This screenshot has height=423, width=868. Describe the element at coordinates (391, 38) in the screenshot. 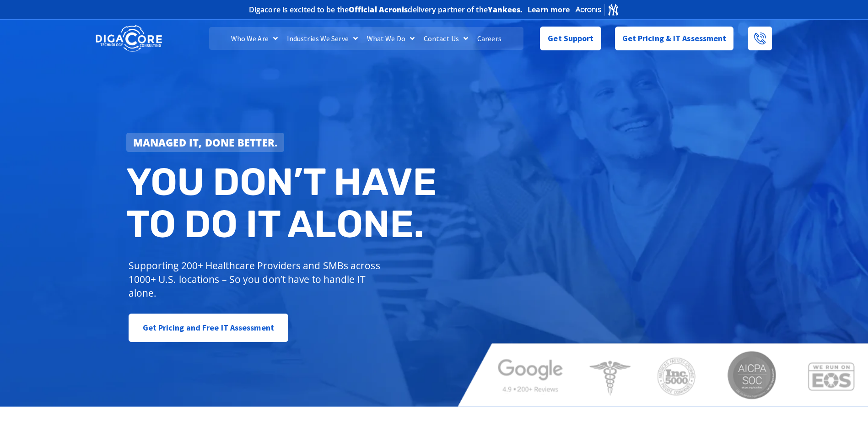

I see `a: What We Do` at that location.